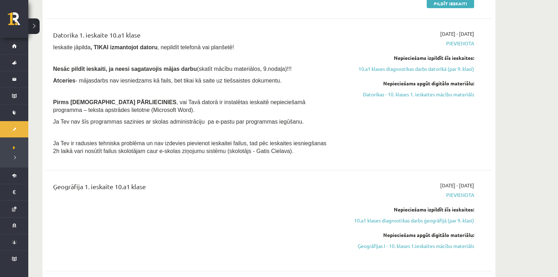 The height and width of the screenshot is (277, 558). What do you see at coordinates (143, 47) in the screenshot?
I see `span: Ieskaite jāpilda , nepildīt telefonā vai planšetē!` at bounding box center [143, 47].